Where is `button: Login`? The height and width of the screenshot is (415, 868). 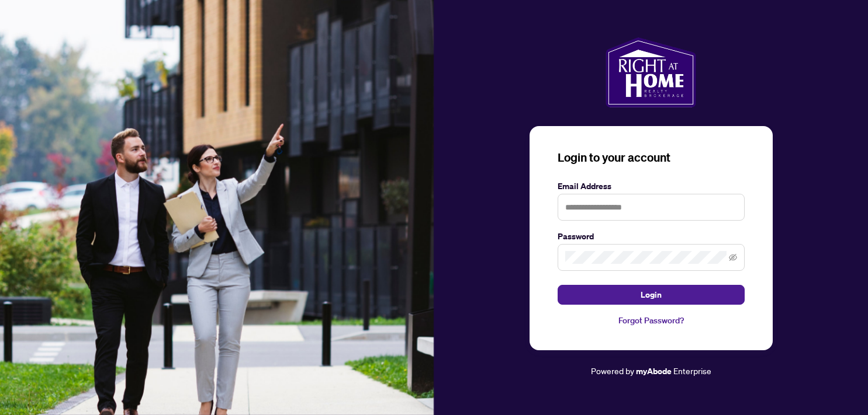
button: Login is located at coordinates (651, 295).